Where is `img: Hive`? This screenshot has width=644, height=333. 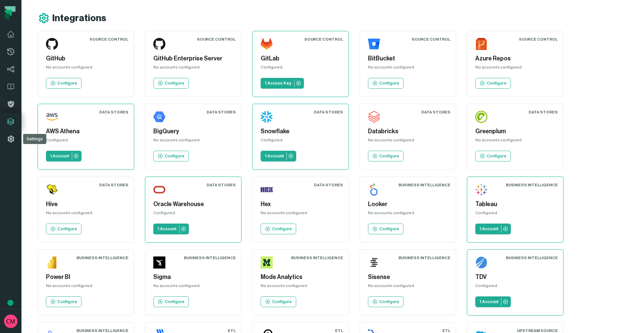
img: Hive is located at coordinates (52, 189).